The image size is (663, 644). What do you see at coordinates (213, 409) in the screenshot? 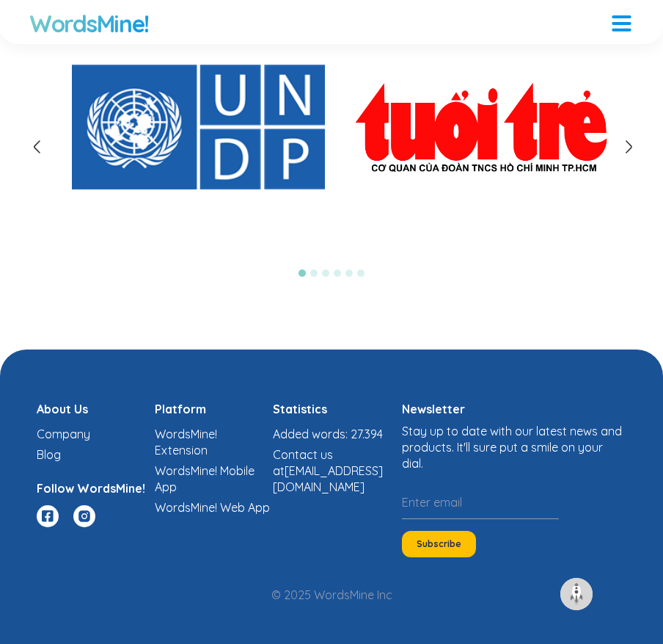
I see `h4: Platform` at bounding box center [213, 409].